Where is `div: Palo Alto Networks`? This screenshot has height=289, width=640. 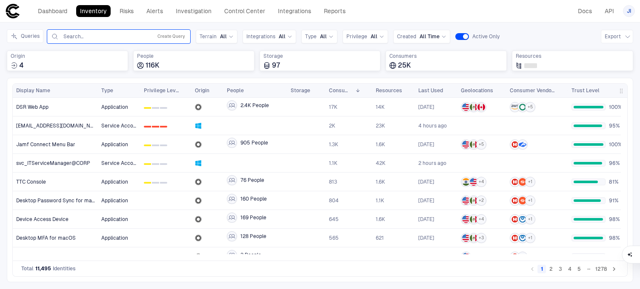 div: Palo Alto Networks is located at coordinates (522, 182).